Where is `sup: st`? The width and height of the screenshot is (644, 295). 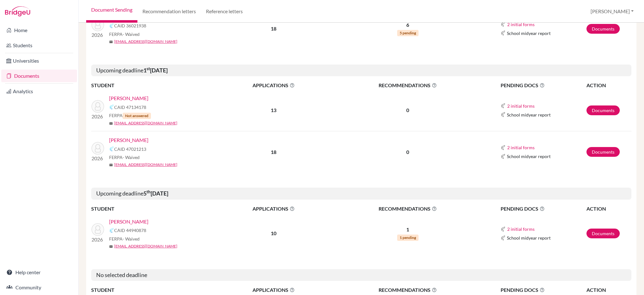 sup: st is located at coordinates (148, 69).